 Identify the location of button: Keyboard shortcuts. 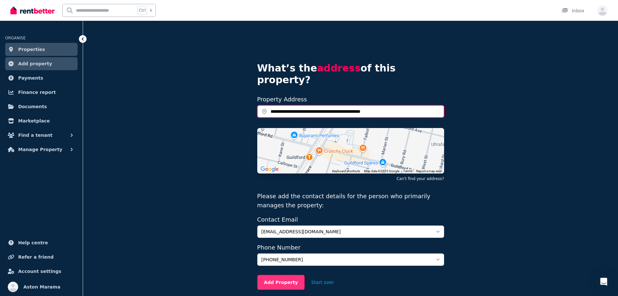
(346, 171).